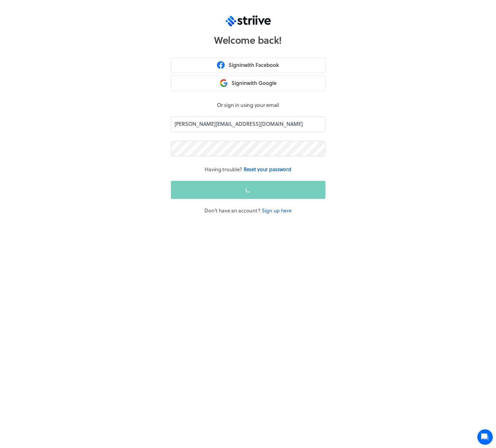 This screenshot has height=448, width=496. I want to click on h1: Hi, so click(65, 36).